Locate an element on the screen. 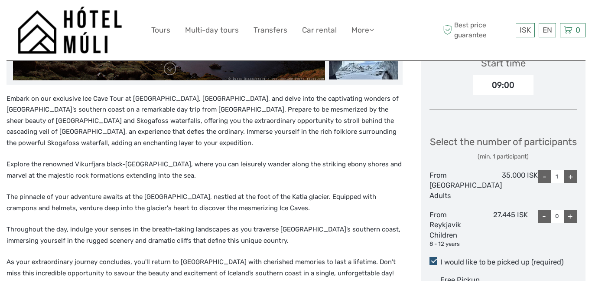 This screenshot has height=281, width=592. div: From Reykjavik Children is located at coordinates (454, 229).